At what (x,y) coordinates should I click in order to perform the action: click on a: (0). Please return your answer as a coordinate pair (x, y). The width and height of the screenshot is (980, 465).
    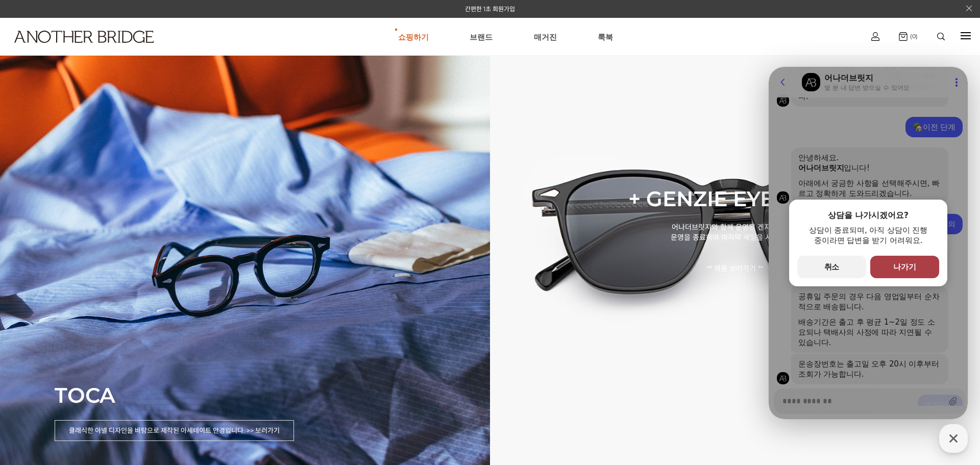
    Looking at the image, I should click on (908, 36).